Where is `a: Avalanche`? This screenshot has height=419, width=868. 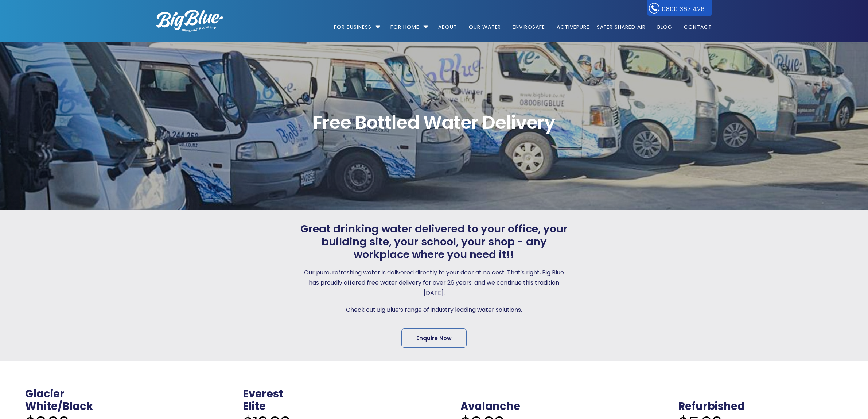 a: Avalanche is located at coordinates (491, 406).